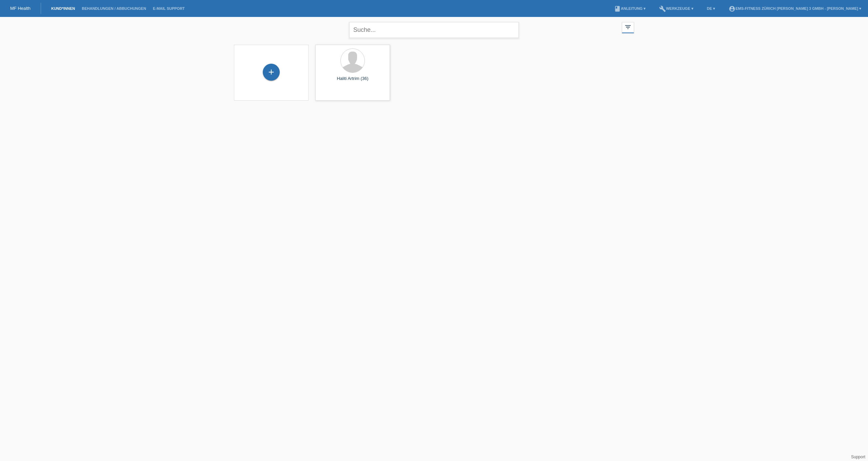 The width and height of the screenshot is (868, 461). What do you see at coordinates (434, 30) in the screenshot?
I see `input: Suche...` at bounding box center [434, 30].